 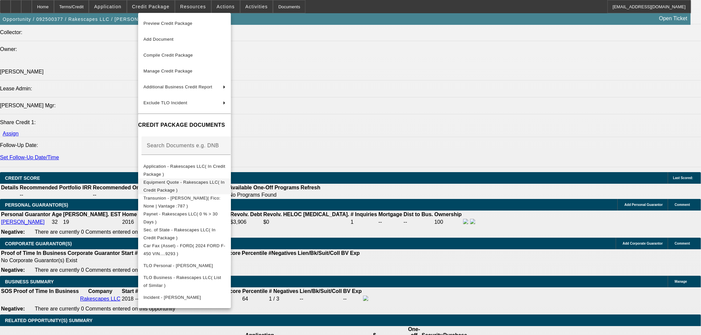 I want to click on span: Compile Credit Package, so click(x=168, y=55).